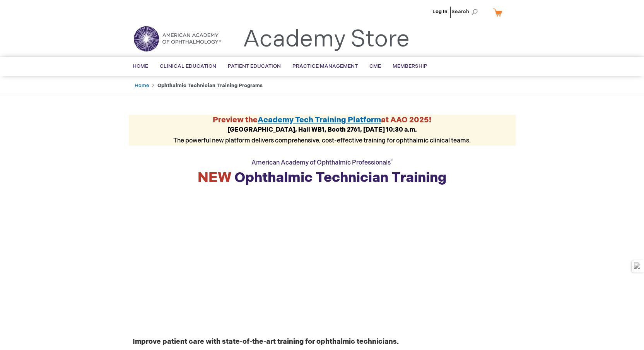 The width and height of the screenshot is (644, 350). I want to click on strong: Ophthalmic Technician Training, so click(322, 178).